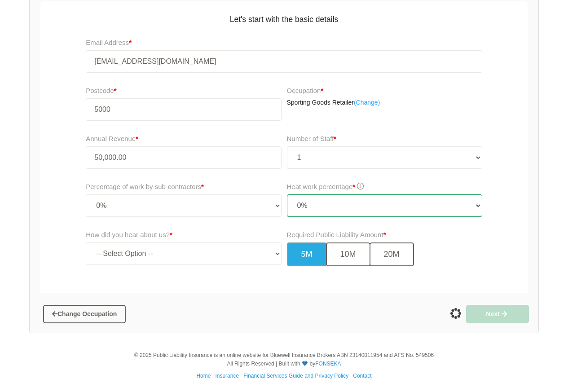 This screenshot has height=392, width=568. I want to click on button: 20M, so click(391, 254).